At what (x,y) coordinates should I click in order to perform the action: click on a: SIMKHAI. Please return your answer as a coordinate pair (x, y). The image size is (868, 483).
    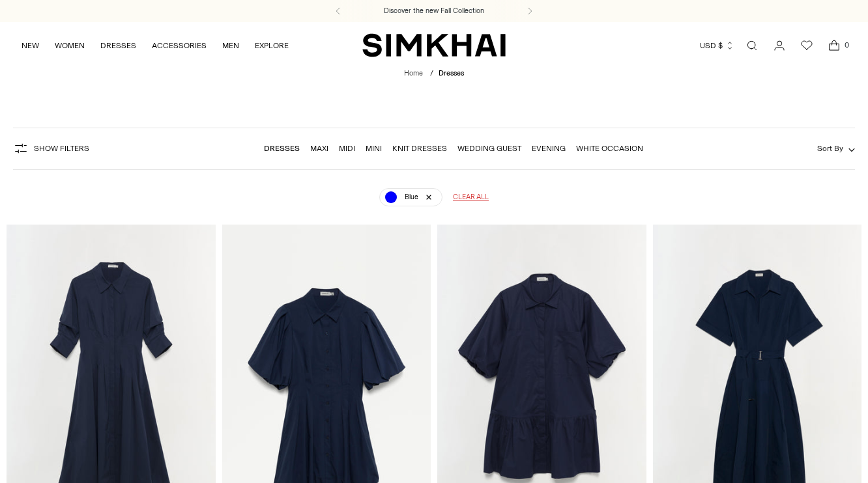
    Looking at the image, I should click on (434, 45).